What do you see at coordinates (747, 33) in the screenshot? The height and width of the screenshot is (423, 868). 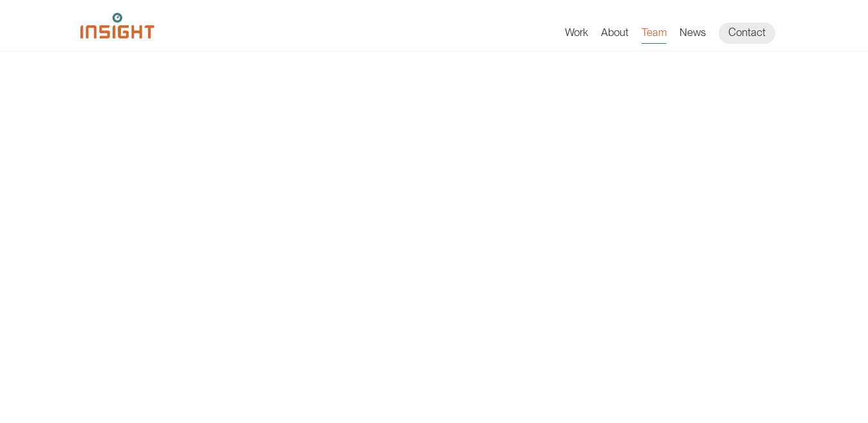 I see `a: Contact` at bounding box center [747, 33].